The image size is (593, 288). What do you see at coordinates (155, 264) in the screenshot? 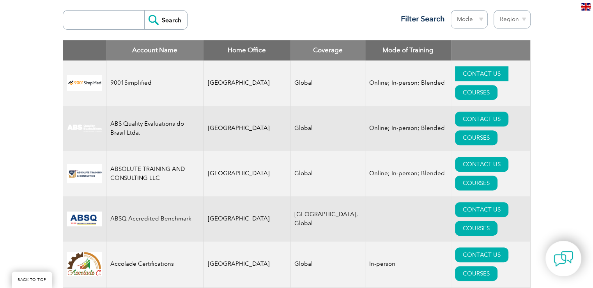
I see `td: Accolade Certifications` at bounding box center [155, 264].